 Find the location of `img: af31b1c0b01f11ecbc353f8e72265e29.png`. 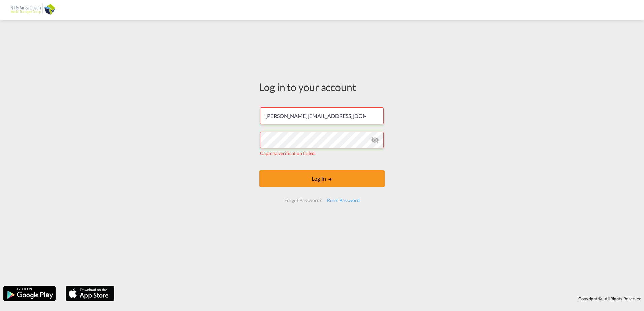

img: af31b1c0b01f11ecbc353f8e72265e29.png is located at coordinates (32, 10).